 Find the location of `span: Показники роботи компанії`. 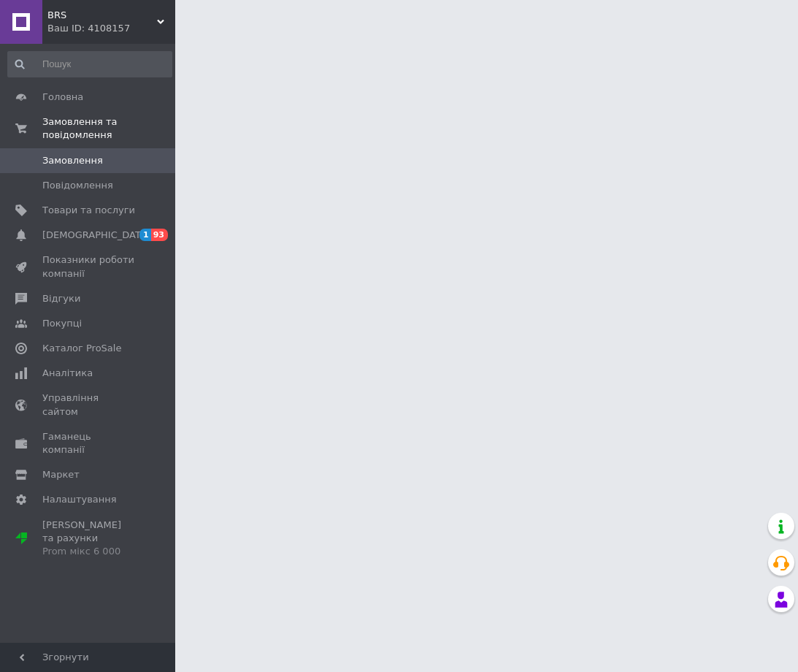

span: Показники роботи компанії is located at coordinates (89, 266).